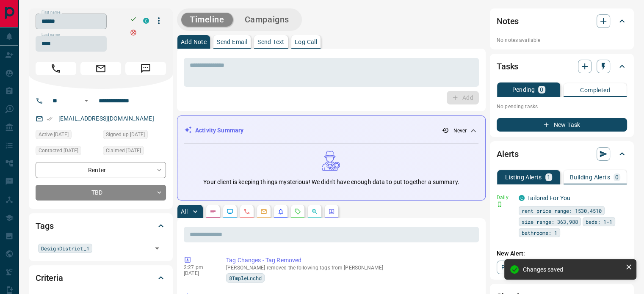  What do you see at coordinates (65, 248) in the screenshot?
I see `span: DesignDistrict_1` at bounding box center [65, 248].